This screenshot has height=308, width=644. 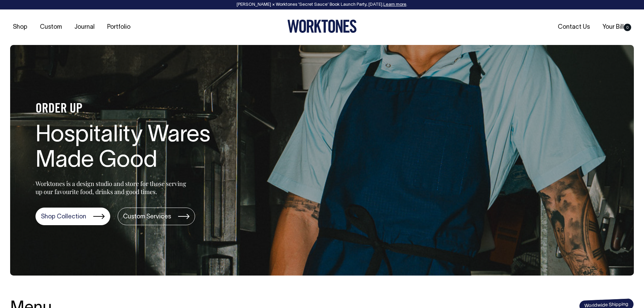 I want to click on a: Shop, so click(x=20, y=27).